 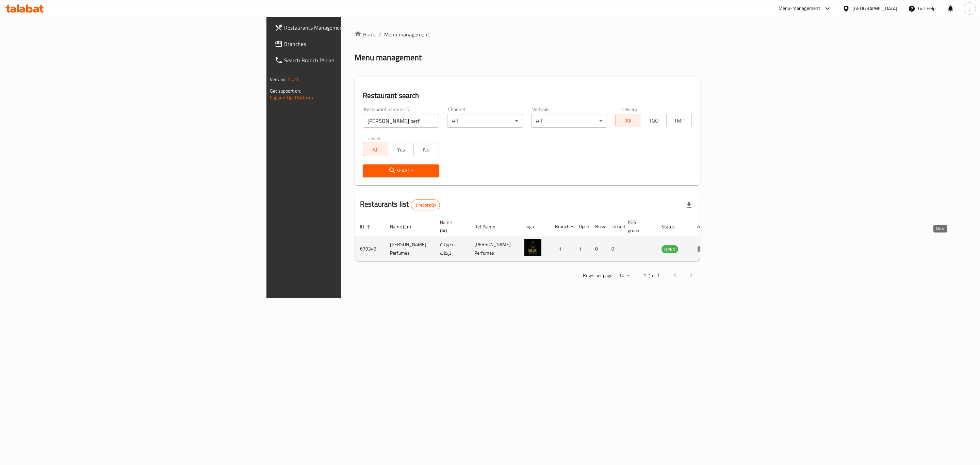 What do you see at coordinates (366, 227) in the screenshot?
I see `span: ID` at bounding box center [366, 227].